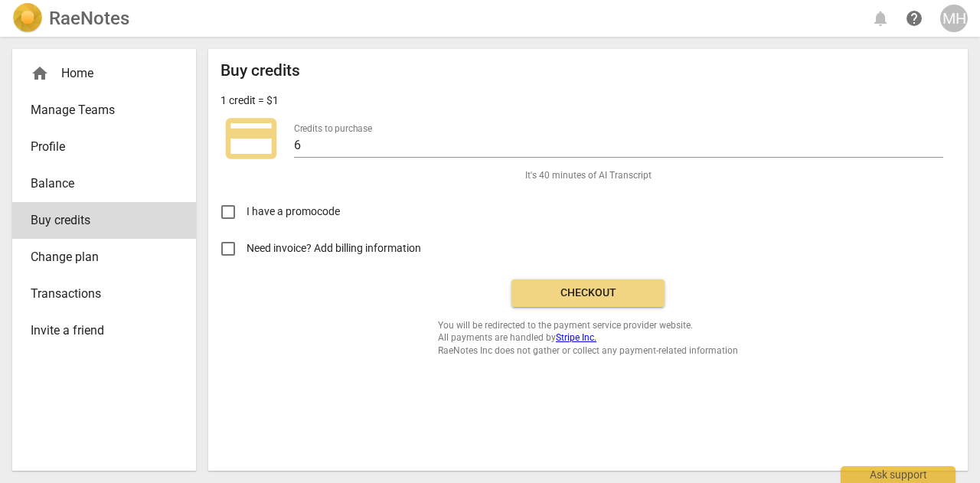 The image size is (980, 483). What do you see at coordinates (333, 129) in the screenshot?
I see `label: Credits to purchase` at bounding box center [333, 129].